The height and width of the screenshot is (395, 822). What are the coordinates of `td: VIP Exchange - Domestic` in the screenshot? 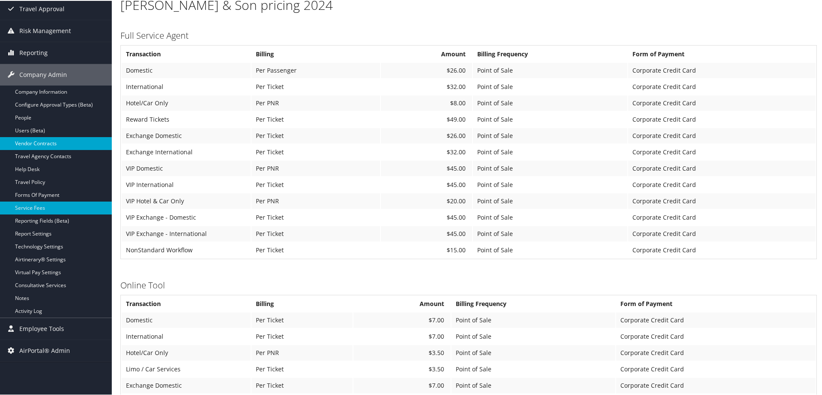 It's located at (186, 217).